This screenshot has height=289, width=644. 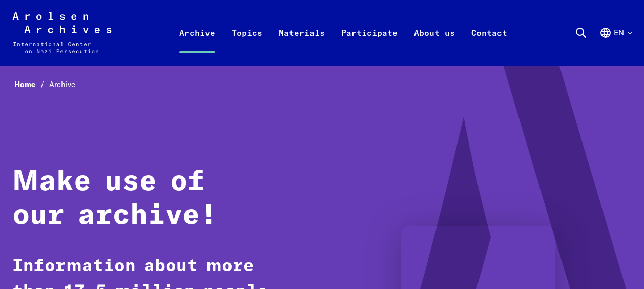 What do you see at coordinates (158, 199) in the screenshot?
I see `h1: Make use of our archive!` at bounding box center [158, 199].